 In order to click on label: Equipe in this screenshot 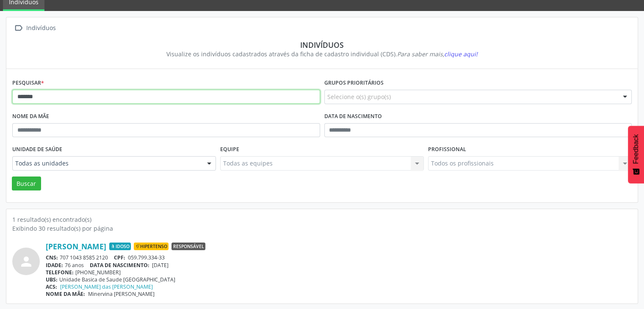, I will do `click(229, 150)`.